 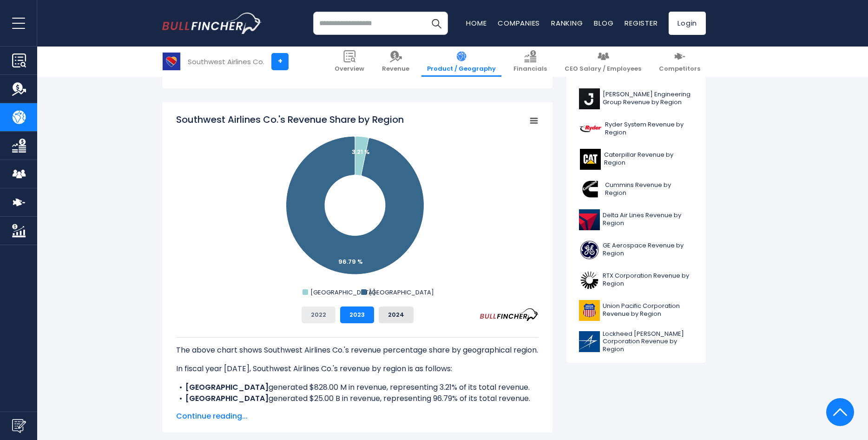 What do you see at coordinates (226, 62) in the screenshot?
I see `div: Southwest Airlines Co.` at bounding box center [226, 62].